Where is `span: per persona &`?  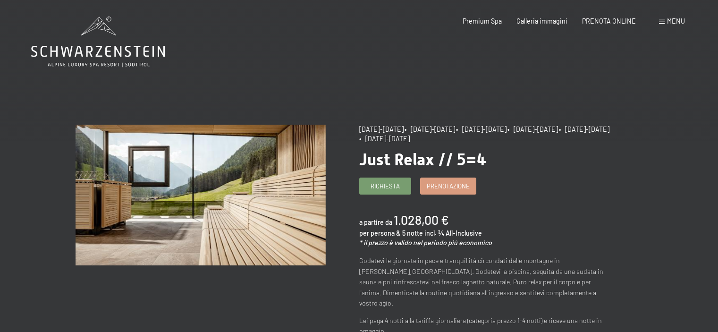
span: per persona & is located at coordinates (380, 233).